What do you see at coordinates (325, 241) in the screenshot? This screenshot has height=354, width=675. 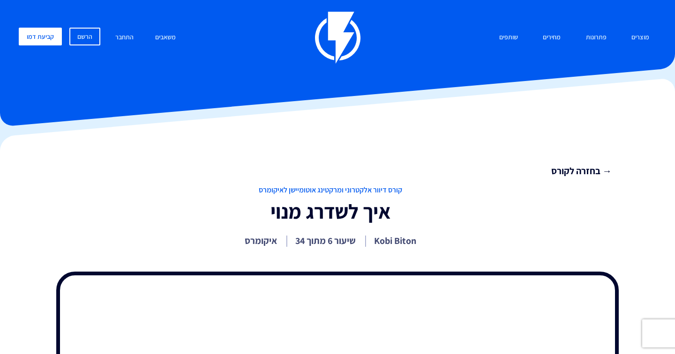 I see `p: שיעור 6 מתוך 34` at bounding box center [325, 241].